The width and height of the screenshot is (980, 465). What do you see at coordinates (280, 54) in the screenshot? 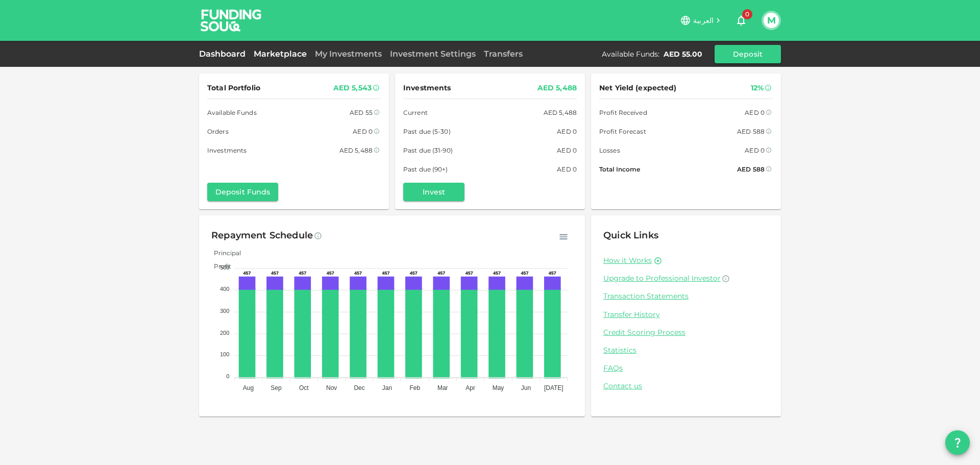
I see `a: Marketplace` at bounding box center [280, 54].